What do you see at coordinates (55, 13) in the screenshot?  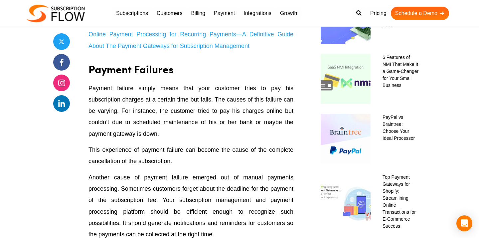 I see `img: Subscriptionflow` at bounding box center [55, 13].